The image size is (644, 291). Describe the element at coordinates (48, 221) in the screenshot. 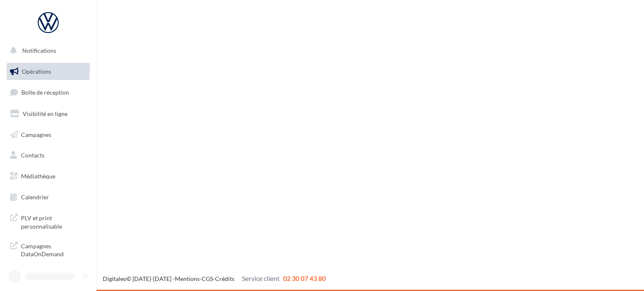

I see `a: PLV et print personnalisable` at that location.